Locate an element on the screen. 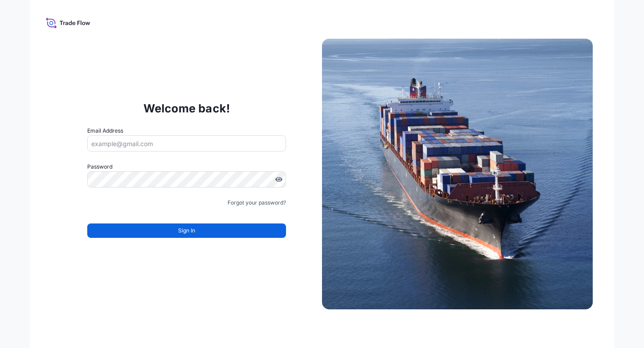 The image size is (644, 348). a: Forgot your password? is located at coordinates (257, 203).